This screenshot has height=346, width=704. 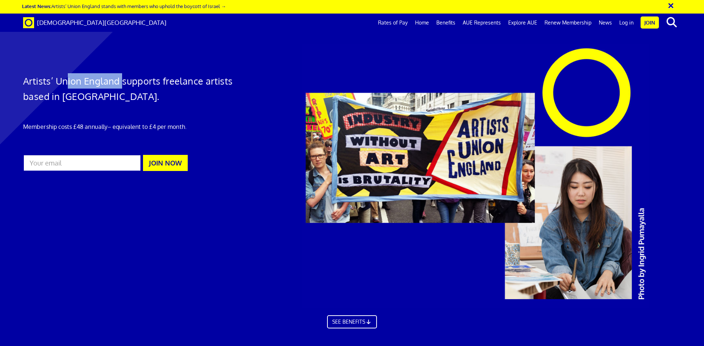 What do you see at coordinates (482, 23) in the screenshot?
I see `a: AUE Represents` at bounding box center [482, 23].